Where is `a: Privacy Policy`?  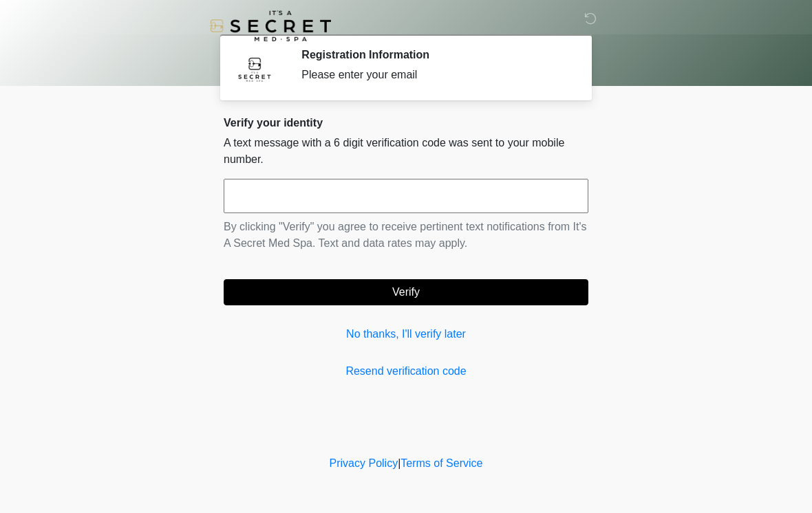 a: Privacy Policy is located at coordinates (364, 463).